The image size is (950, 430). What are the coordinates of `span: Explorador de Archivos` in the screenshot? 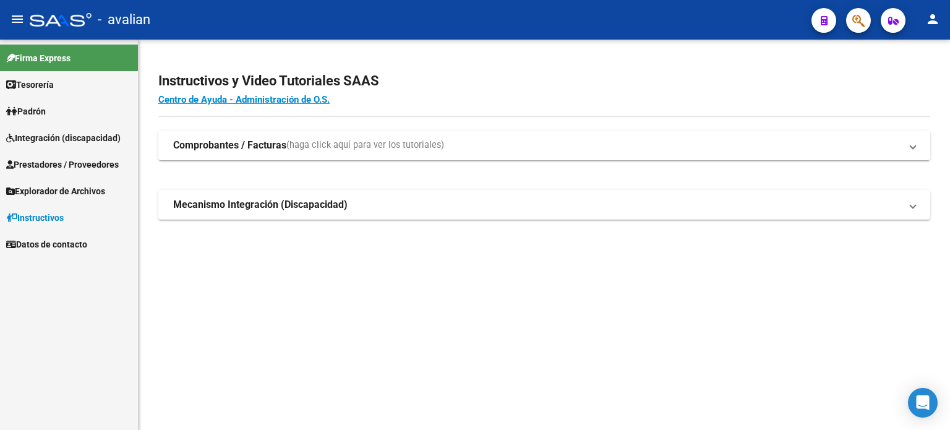 It's located at (56, 191).